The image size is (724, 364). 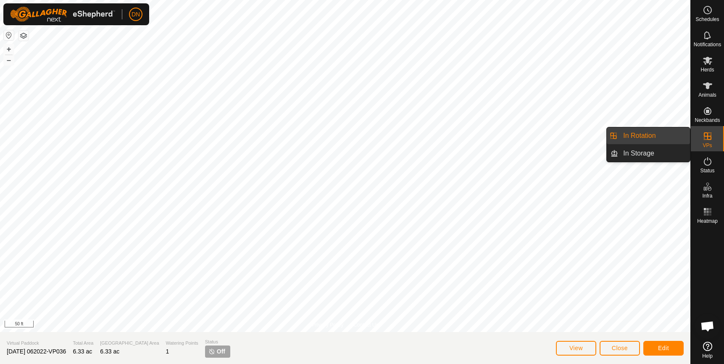 What do you see at coordinates (708, 356) in the screenshot?
I see `span: Help` at bounding box center [708, 356].